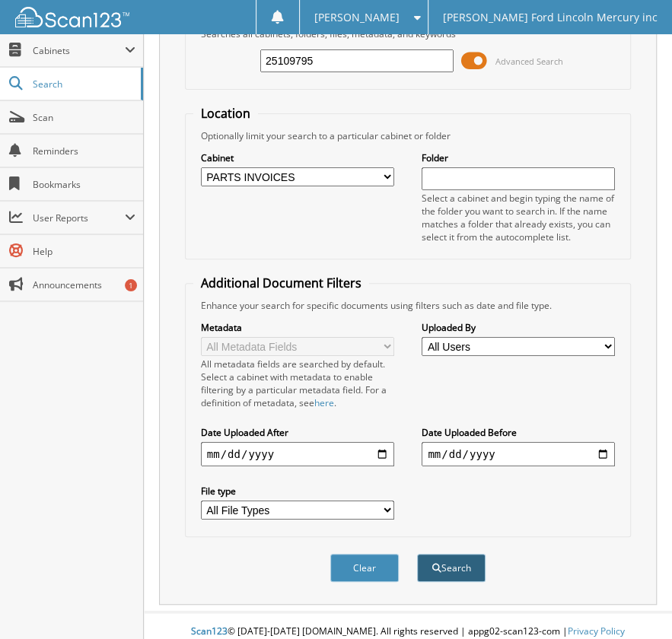 Image resolution: width=672 pixels, height=639 pixels. Describe the element at coordinates (225, 114) in the screenshot. I see `legend: Location` at that location.